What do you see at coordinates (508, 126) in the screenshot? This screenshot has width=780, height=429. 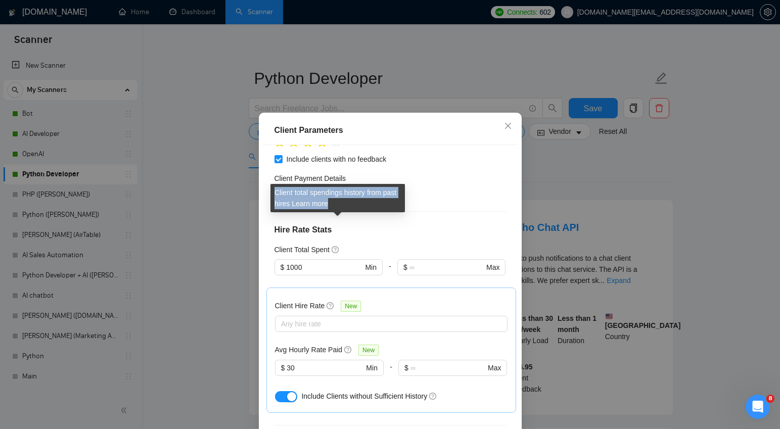 I see `span: close` at bounding box center [508, 126].